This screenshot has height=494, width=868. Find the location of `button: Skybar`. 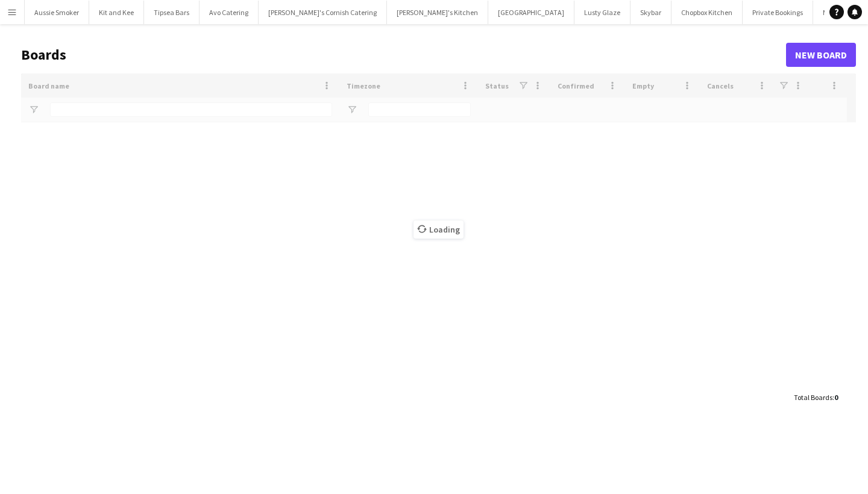

button: Skybar is located at coordinates (652, 12).